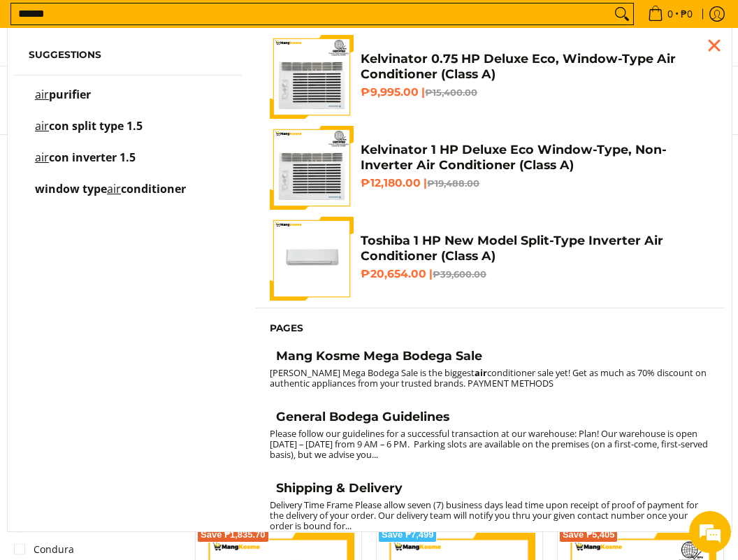 This screenshot has width=738, height=560. I want to click on small: Delivery Time Frame Please allow seven (7) business days lead time upon receipt of proof of payme..., so click(484, 514).